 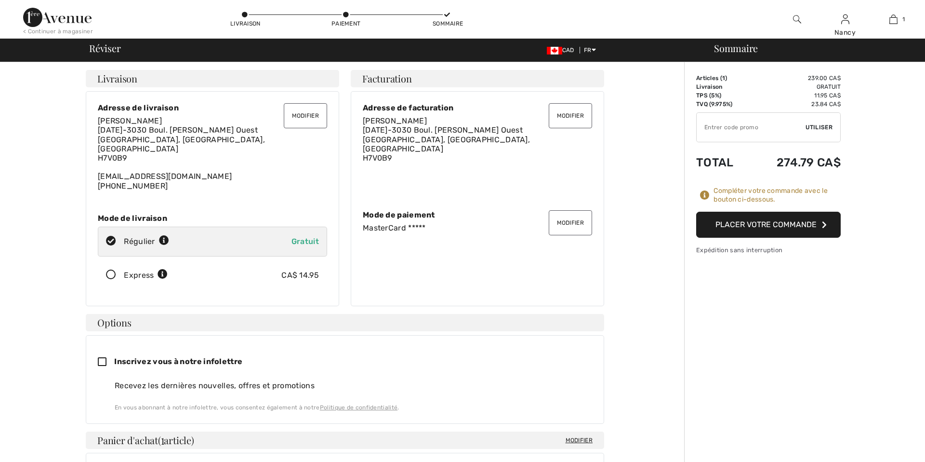 What do you see at coordinates (300, 275) in the screenshot?
I see `div: CA$ 14.95` at bounding box center [300, 275].